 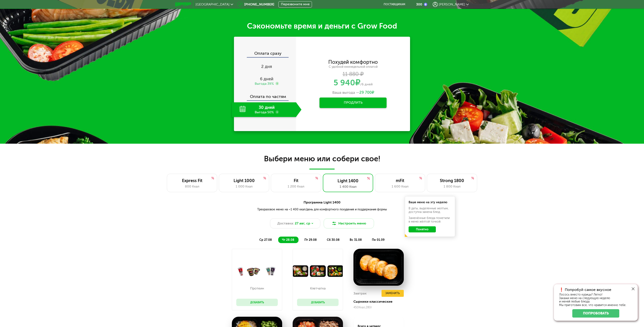 I want to click on button: Понятно, so click(x=423, y=229).